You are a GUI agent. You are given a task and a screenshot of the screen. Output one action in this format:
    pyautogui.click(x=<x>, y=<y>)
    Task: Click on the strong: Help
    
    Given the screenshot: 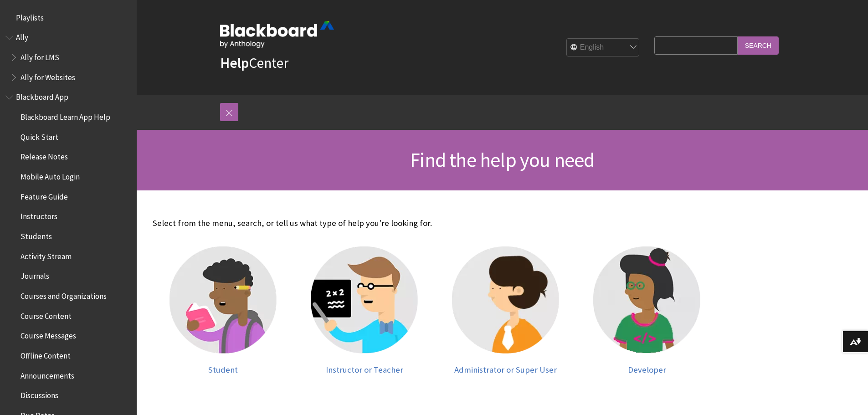 What is the action you would take?
    pyautogui.click(x=234, y=63)
    